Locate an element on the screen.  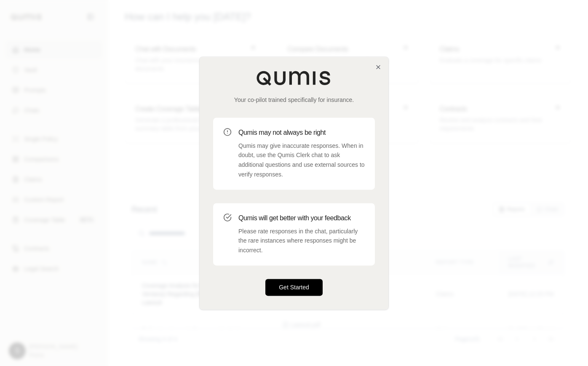
img: Qumis Logo is located at coordinates (294, 78).